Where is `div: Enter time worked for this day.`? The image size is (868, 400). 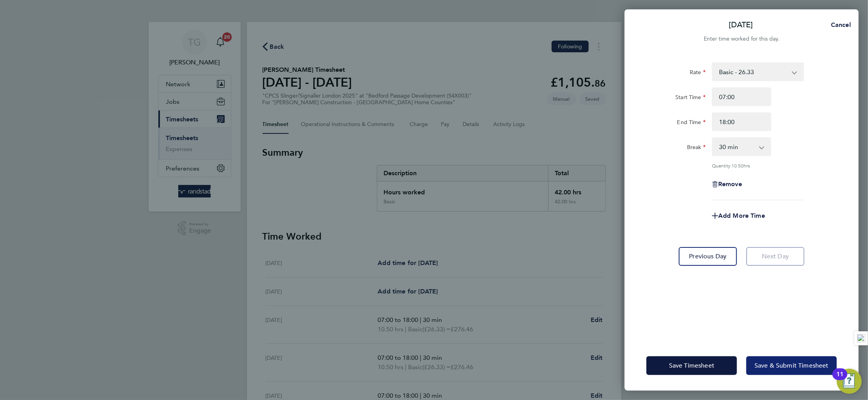
div: Enter time worked for this day. is located at coordinates (742, 39).